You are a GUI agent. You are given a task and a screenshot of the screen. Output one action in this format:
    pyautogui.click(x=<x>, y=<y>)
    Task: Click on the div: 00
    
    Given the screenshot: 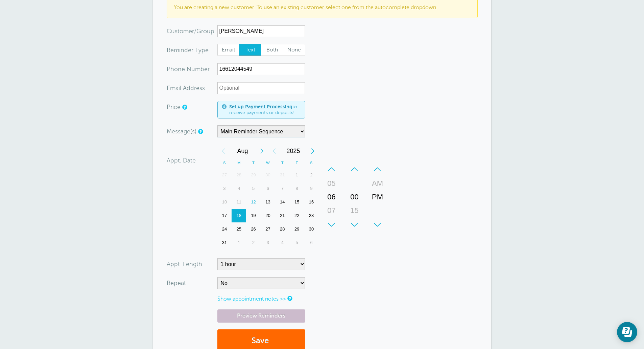 What is the action you would take?
    pyautogui.click(x=354, y=197)
    